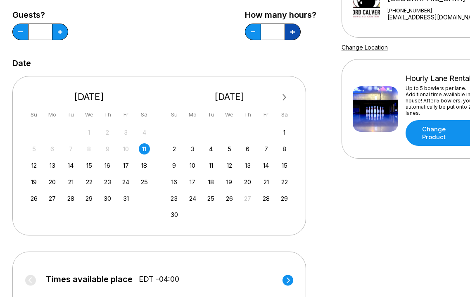  Describe the element at coordinates (247, 149) in the screenshot. I see `div: Choose Thursday, November 6th, 2025` at that location.